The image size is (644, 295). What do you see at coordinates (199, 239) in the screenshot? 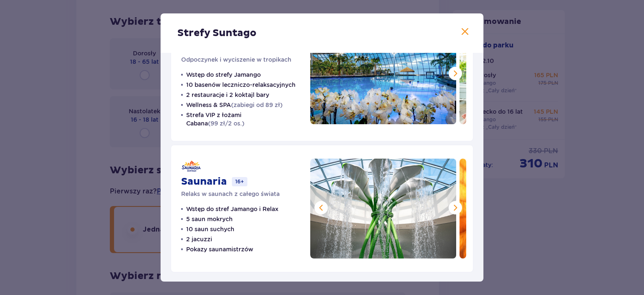
I see `p: 2 jacuzzi` at bounding box center [199, 239].